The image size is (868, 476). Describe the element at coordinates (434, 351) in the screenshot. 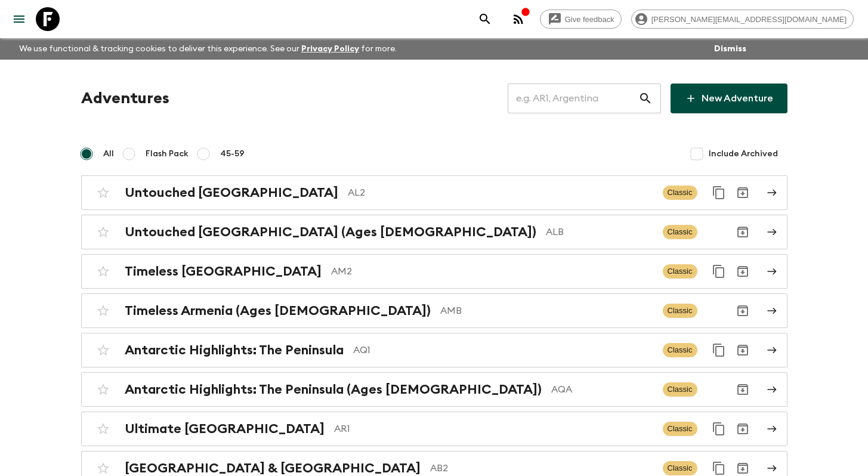

I see `a: Antarctic Highlights: The PeninsulaAQ1ClassicDuplicate for 45-59Archive` at that location.